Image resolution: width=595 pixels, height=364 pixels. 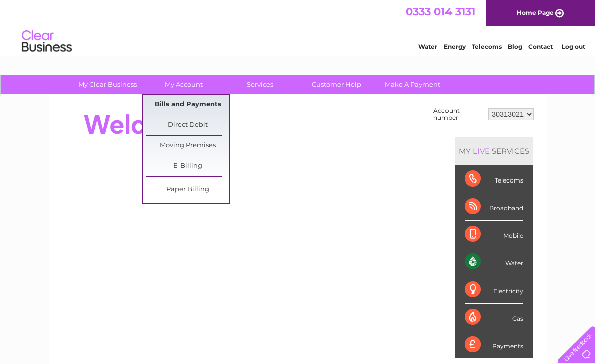 I want to click on a: My Account, so click(x=184, y=84).